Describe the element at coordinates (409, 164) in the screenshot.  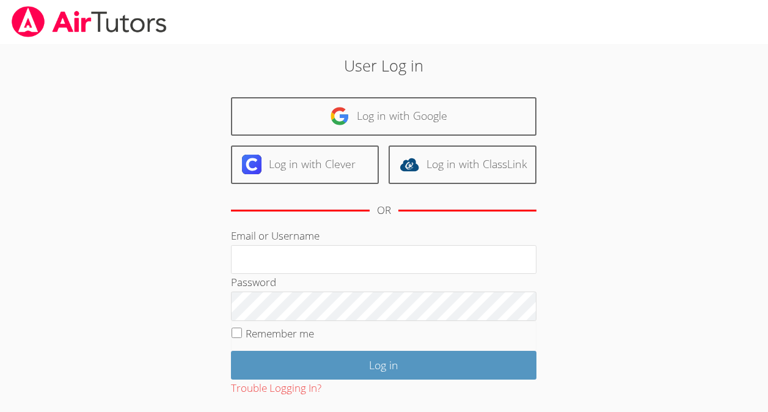
I see `img: classlink-logo-d6bb404cc1216ec64c9a2012d9dc4662098be43eaf13dc465df04b49fa7ab582.svg` at that location.